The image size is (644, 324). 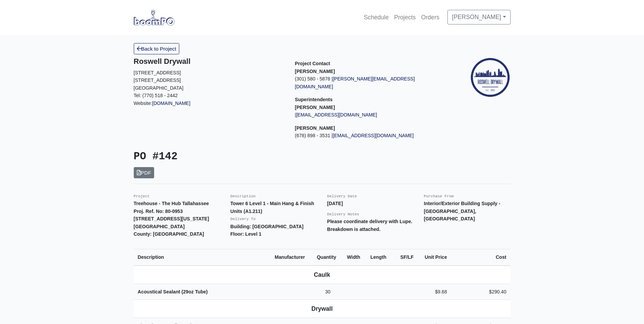 I want to click on th: Length, so click(x=380, y=257).